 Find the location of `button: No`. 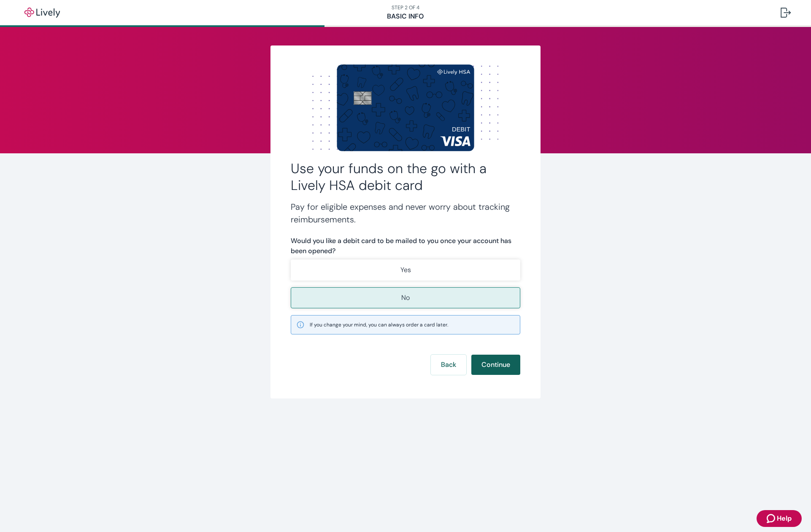

button: No is located at coordinates (405, 298).